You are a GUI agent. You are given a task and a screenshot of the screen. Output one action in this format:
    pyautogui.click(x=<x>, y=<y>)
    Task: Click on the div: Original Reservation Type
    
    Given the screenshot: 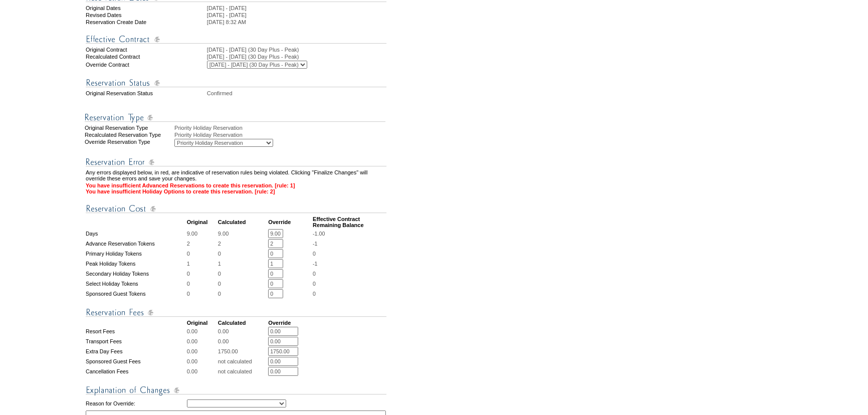 What is the action you would take?
    pyautogui.click(x=129, y=128)
    